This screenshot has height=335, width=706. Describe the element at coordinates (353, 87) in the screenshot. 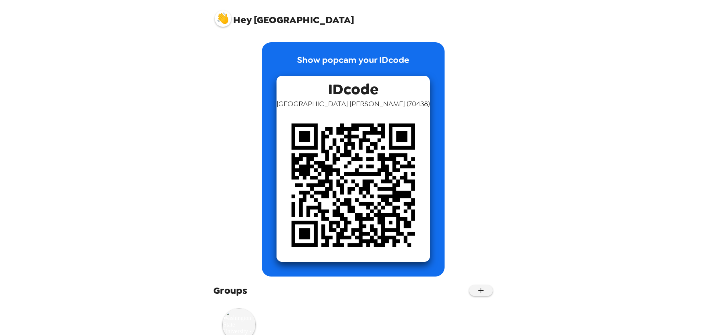

I see `span: IDcode` at that location.